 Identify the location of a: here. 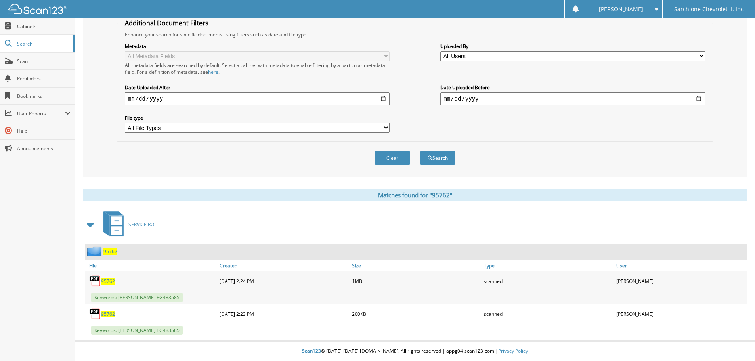
(213, 72).